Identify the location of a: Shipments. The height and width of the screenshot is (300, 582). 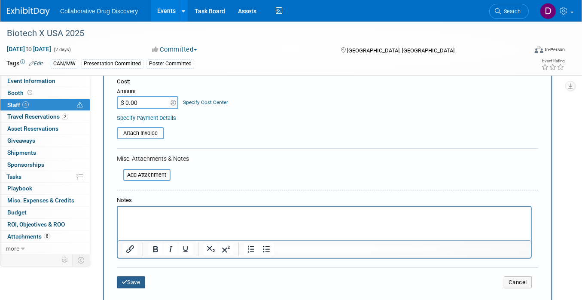
(45, 152).